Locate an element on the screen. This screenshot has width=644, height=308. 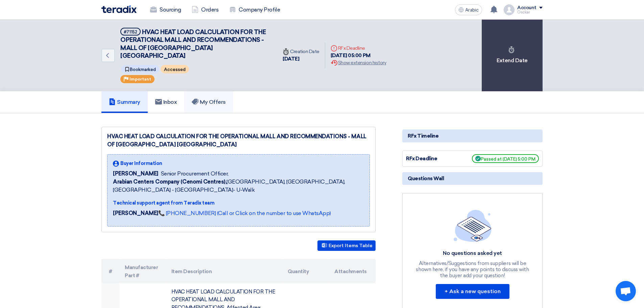
font: #71152 is located at coordinates (131, 32).